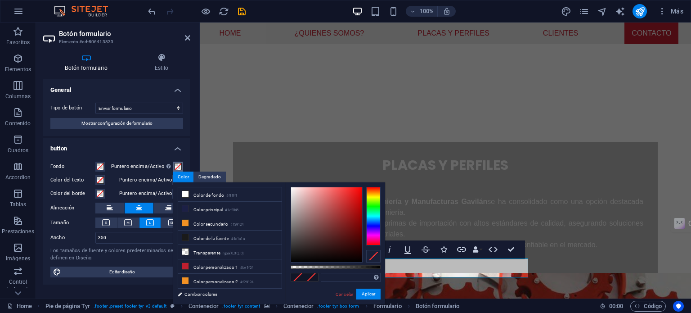 The width and height of the screenshot is (691, 313). Describe the element at coordinates (18, 42) in the screenshot. I see `p: Favoritos` at that location.